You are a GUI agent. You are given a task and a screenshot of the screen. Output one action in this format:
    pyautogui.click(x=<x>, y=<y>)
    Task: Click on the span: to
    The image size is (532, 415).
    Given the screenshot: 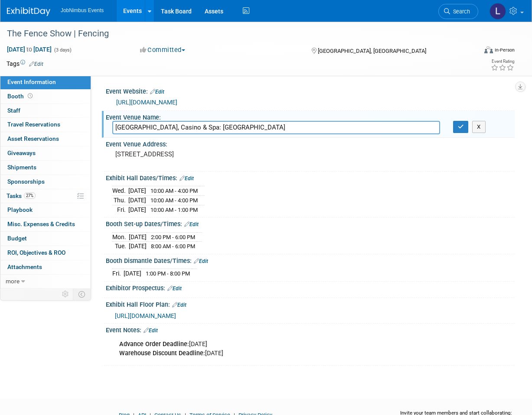 What is the action you would take?
    pyautogui.click(x=29, y=49)
    